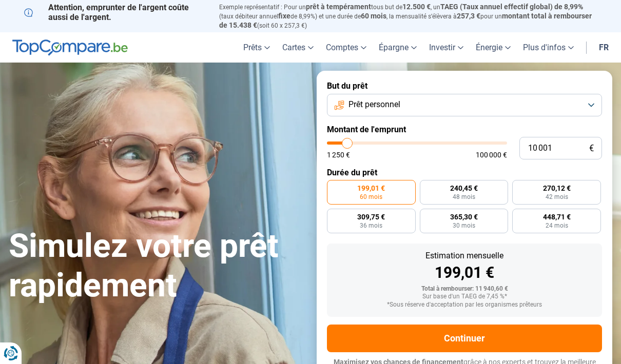  Describe the element at coordinates (465, 305) in the screenshot. I see `div: *Sous réserve d'acceptation par les organismes prêteurs` at that location.